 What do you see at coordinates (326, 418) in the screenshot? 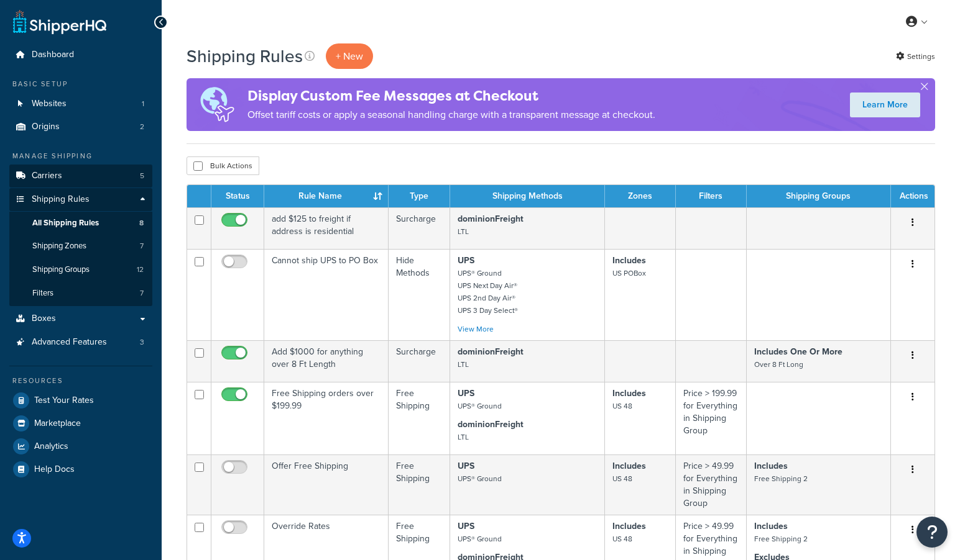
I see `td: Free Shipping orders over $199.99` at bounding box center [326, 418].